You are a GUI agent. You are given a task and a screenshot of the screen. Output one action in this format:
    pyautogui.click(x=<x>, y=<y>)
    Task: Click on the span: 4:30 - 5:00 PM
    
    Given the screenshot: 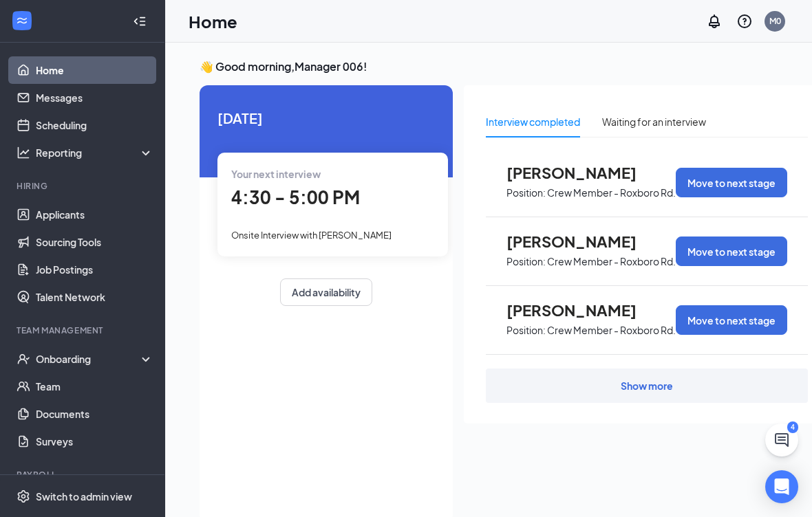 What is the action you would take?
    pyautogui.click(x=296, y=196)
    